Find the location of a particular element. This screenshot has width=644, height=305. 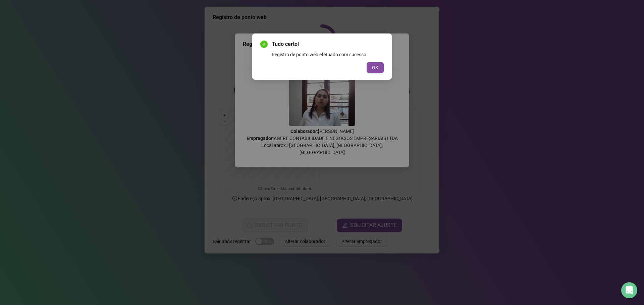

div: Open Intercom Messenger is located at coordinates (629, 290).